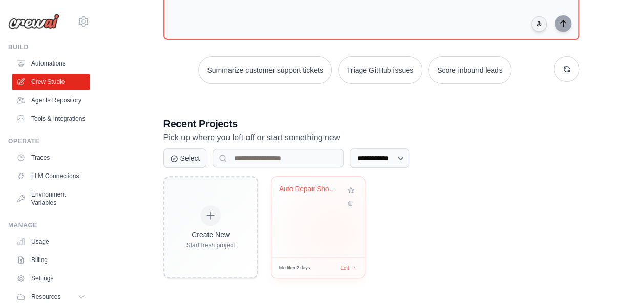 Image resolution: width=644 pixels, height=304 pixels. Describe the element at coordinates (49, 47) in the screenshot. I see `div: Build` at that location.